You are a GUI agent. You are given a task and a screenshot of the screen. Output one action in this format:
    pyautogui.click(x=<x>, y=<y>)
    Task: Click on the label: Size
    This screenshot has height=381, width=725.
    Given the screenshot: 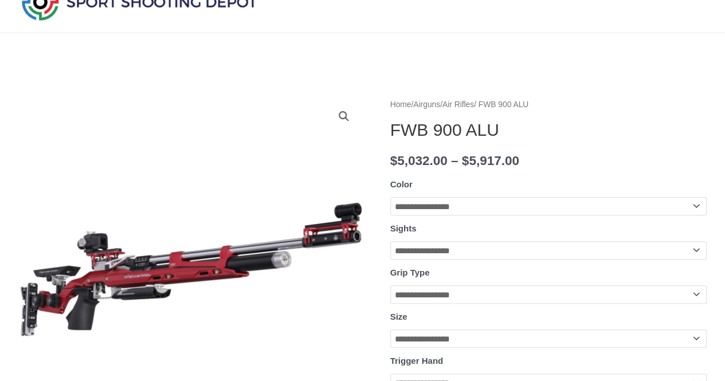 What is the action you would take?
    pyautogui.click(x=399, y=317)
    